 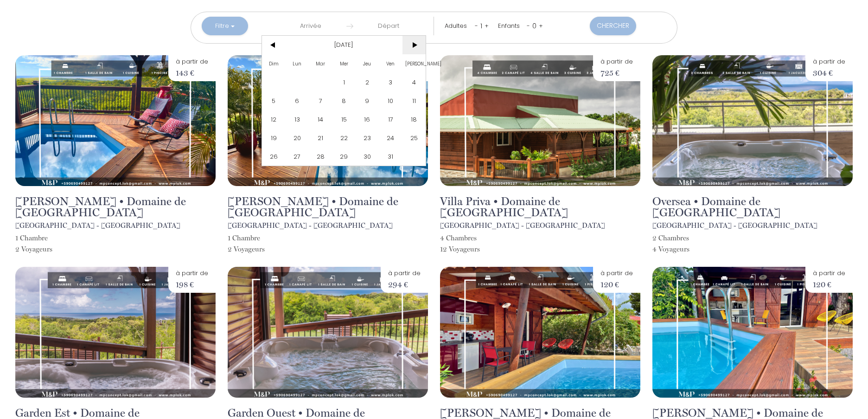 What do you see at coordinates (481, 26) in the screenshot?
I see `div: 1` at bounding box center [481, 26].